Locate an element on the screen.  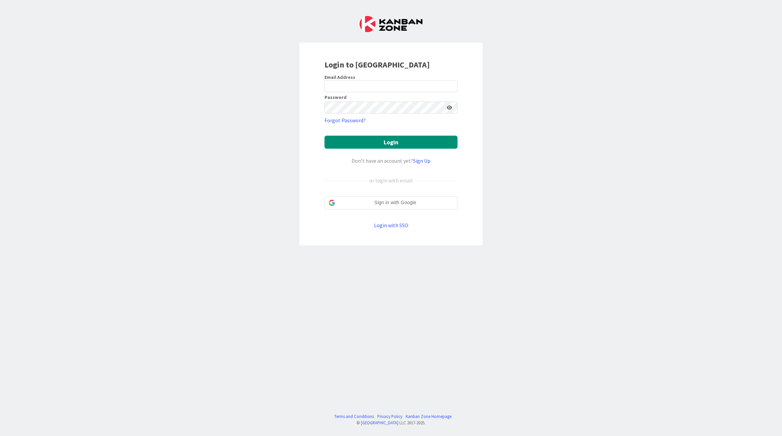
a: Kanban Zone Homepage is located at coordinates (428, 416).